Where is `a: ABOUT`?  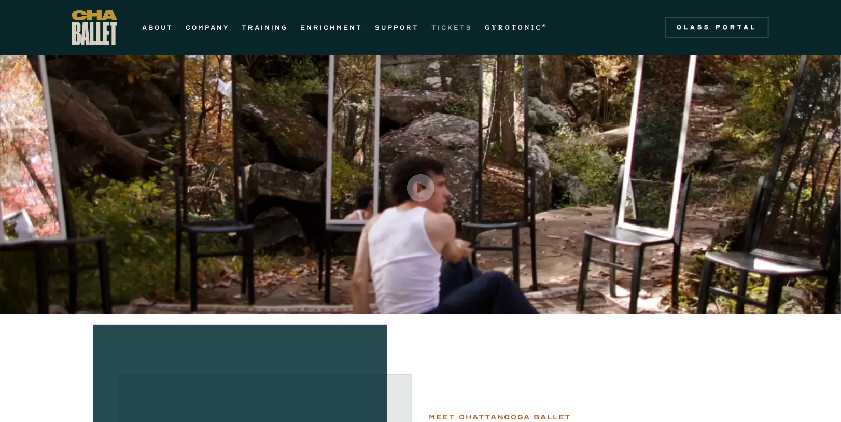 a: ABOUT is located at coordinates (158, 27).